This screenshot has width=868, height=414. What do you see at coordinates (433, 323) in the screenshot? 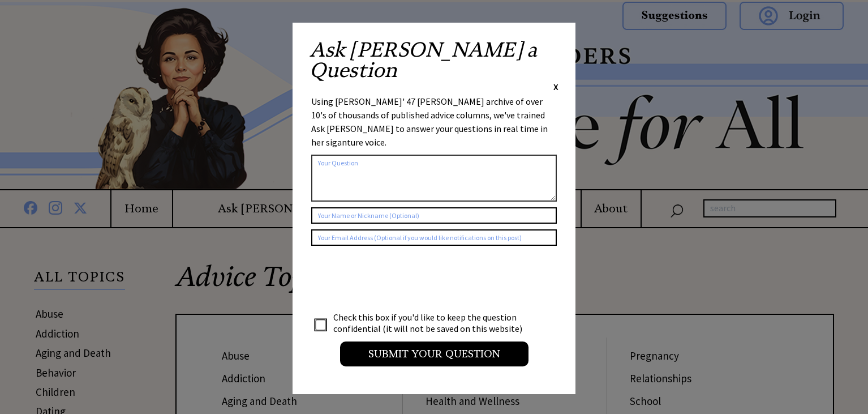
I see `td: Check this box if you'd like to keep the question confidential (it will not be saved on this webs...` at bounding box center [433, 323].